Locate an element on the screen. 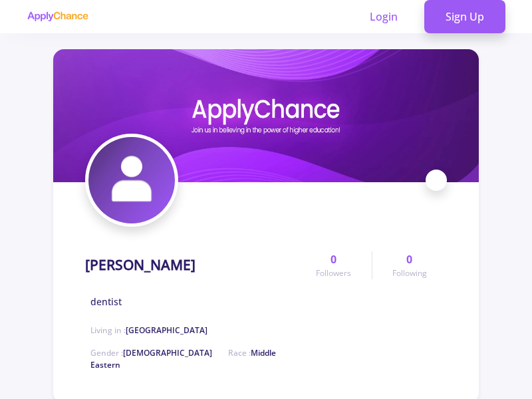 This screenshot has height=399, width=532. span: Gender : is located at coordinates (151, 352).